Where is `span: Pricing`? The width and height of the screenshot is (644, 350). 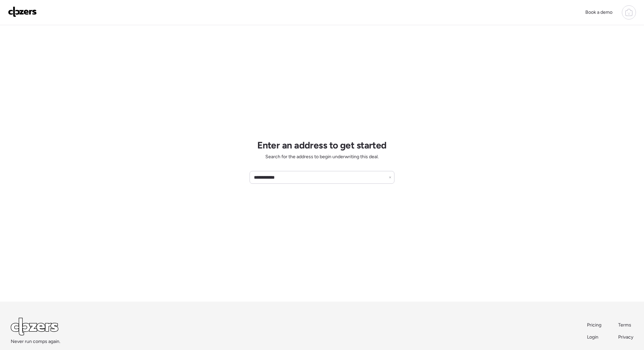
span: Pricing is located at coordinates (594, 325).